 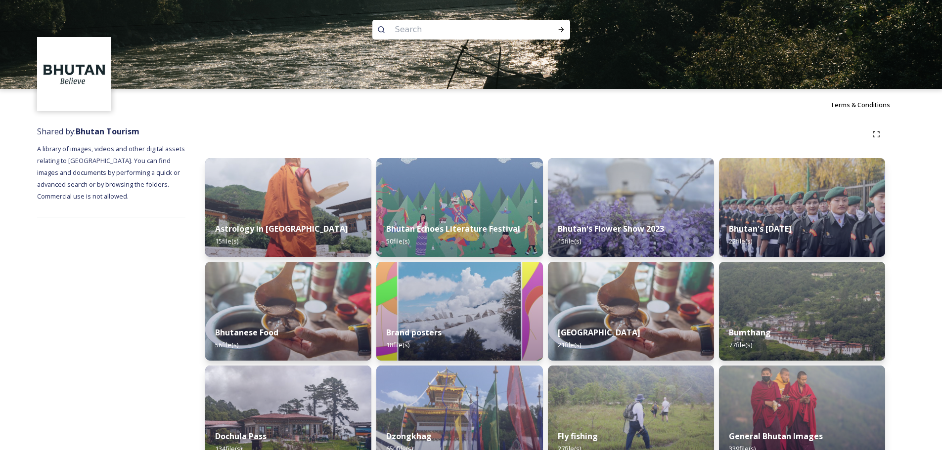 I want to click on strong: General Bhutan Images, so click(x=776, y=437).